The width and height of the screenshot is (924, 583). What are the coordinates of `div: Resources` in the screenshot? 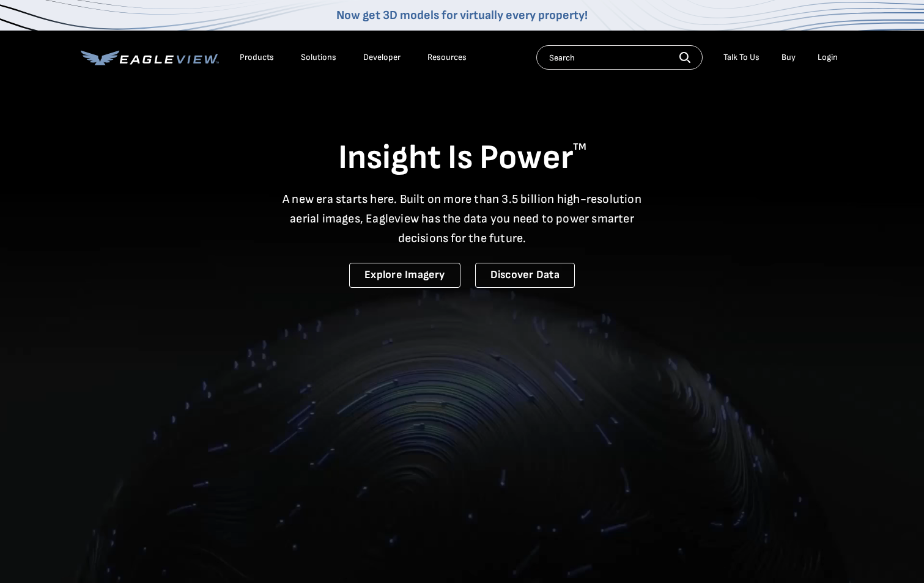 It's located at (447, 58).